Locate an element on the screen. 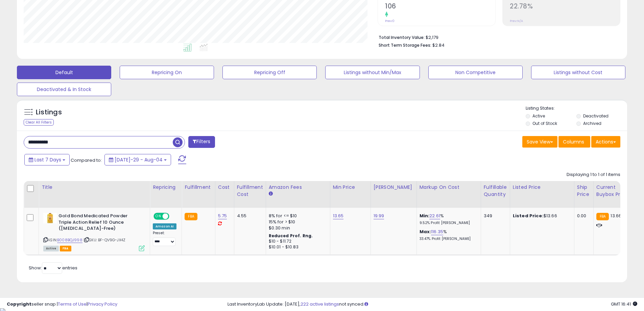  div: Preset: is located at coordinates (165, 238).